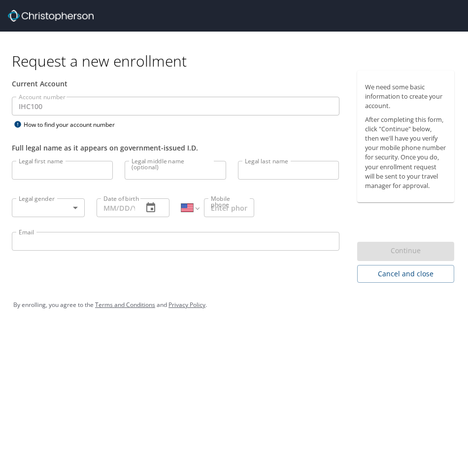 The height and width of the screenshot is (452, 468). What do you see at coordinates (234, 305) in the screenshot?
I see `div: By enrolling, you agree to the and .` at bounding box center [234, 305].